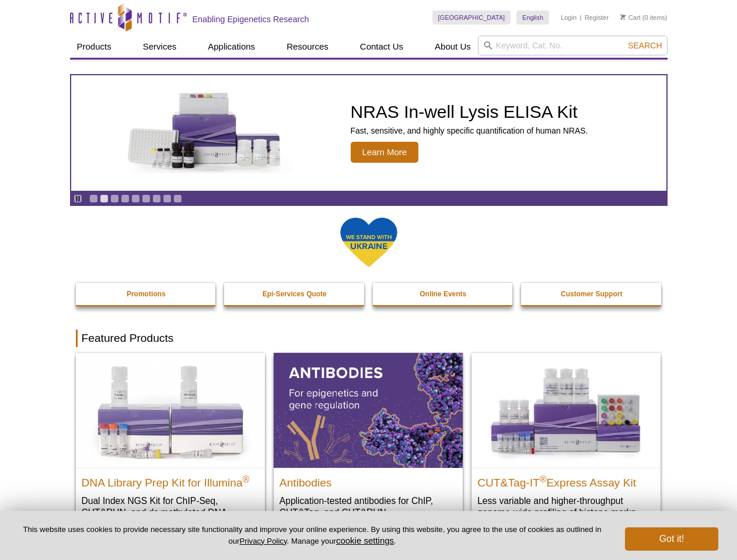  Describe the element at coordinates (125, 198) in the screenshot. I see `a: Go to slide 4` at that location.